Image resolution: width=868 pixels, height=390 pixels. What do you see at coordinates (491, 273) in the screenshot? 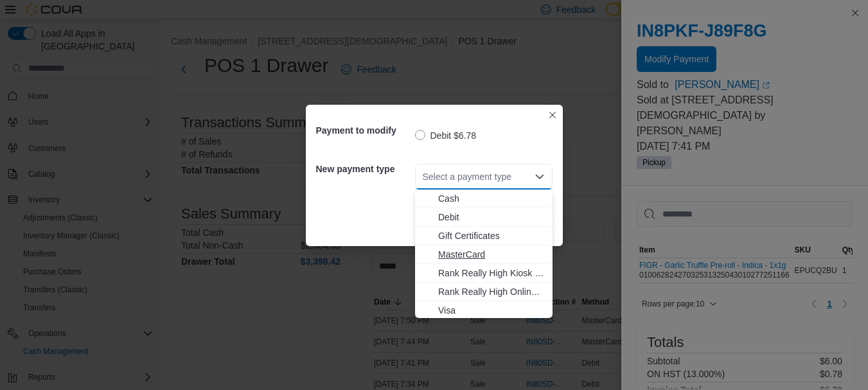
I see `span: Rank Really High Kiosk Payment` at bounding box center [491, 273].